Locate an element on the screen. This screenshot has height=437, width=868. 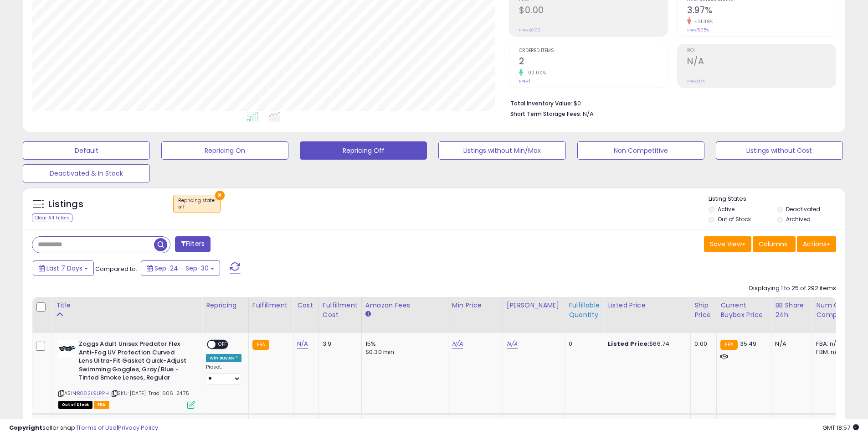
h2: 2 is located at coordinates (593, 62).